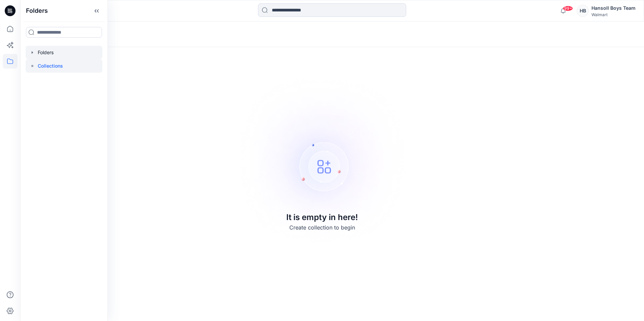 This screenshot has width=644, height=321. What do you see at coordinates (613, 8) in the screenshot?
I see `div: Hansoll Boys Team` at bounding box center [613, 8].